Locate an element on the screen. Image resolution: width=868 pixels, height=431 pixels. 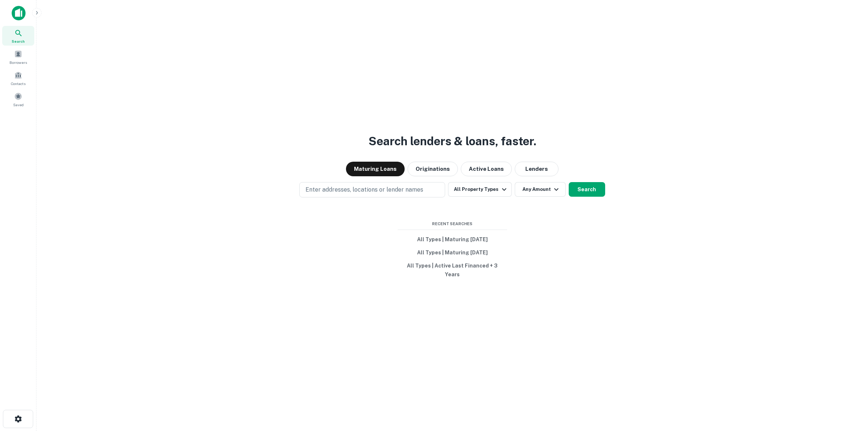
div: Search is located at coordinates (18, 35).